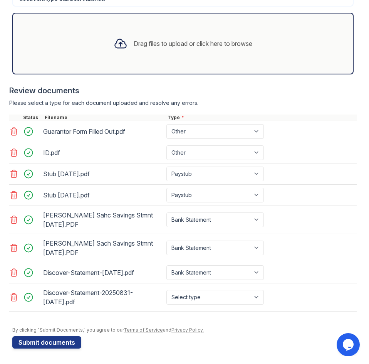 This screenshot has width=369, height=364. What do you see at coordinates (193, 44) in the screenshot?
I see `div: Drag files to upload or click here to browse` at bounding box center [193, 44].